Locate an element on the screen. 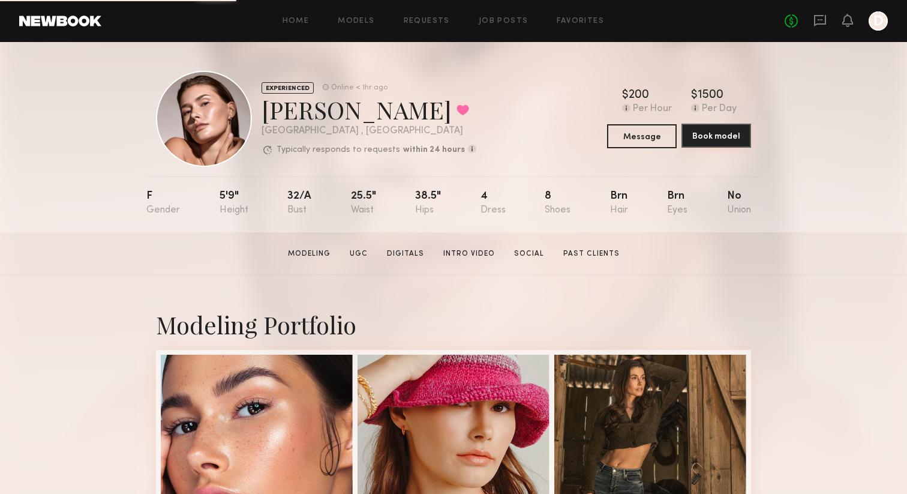 The image size is (907, 494). div: 25.5" is located at coordinates (363, 203).